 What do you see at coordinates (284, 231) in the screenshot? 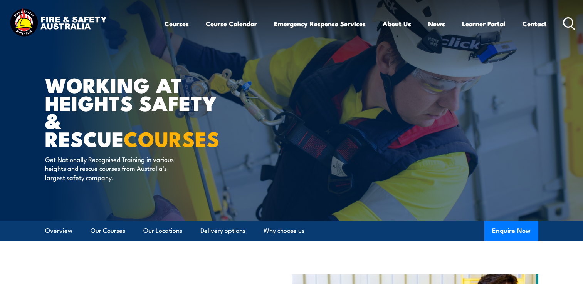
I see `a: Why choose us` at bounding box center [284, 231].